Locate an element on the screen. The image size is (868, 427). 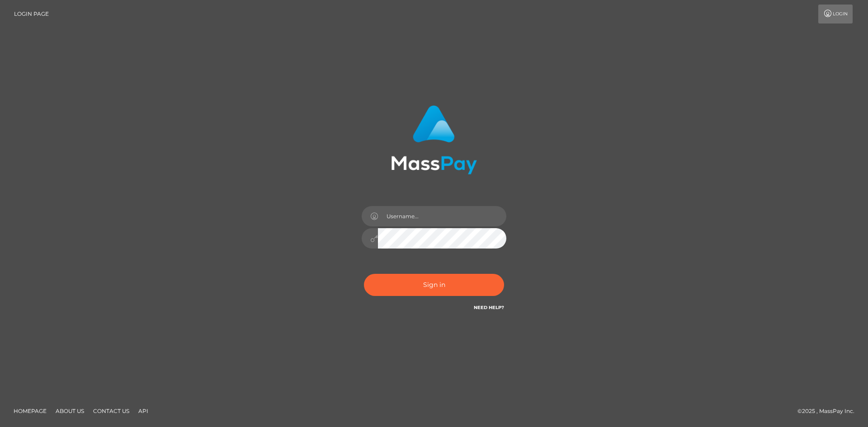
a: API is located at coordinates (143, 411).